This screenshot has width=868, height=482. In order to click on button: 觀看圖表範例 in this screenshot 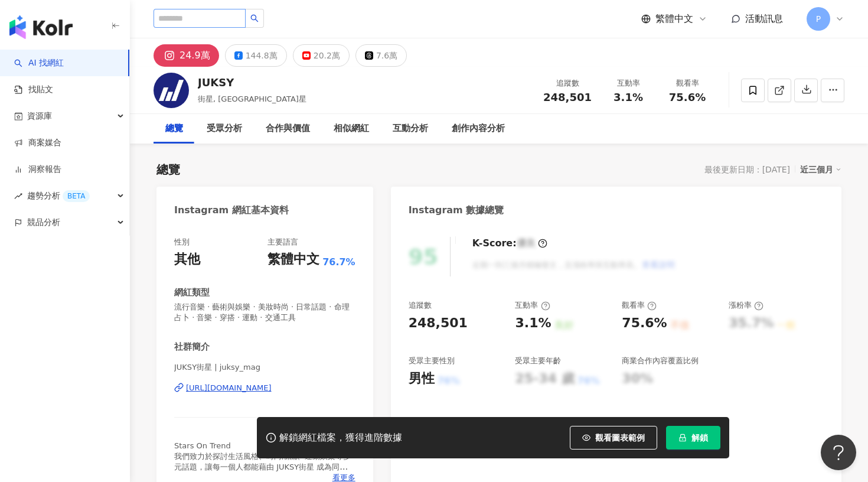, I will do `click(613, 438)`.